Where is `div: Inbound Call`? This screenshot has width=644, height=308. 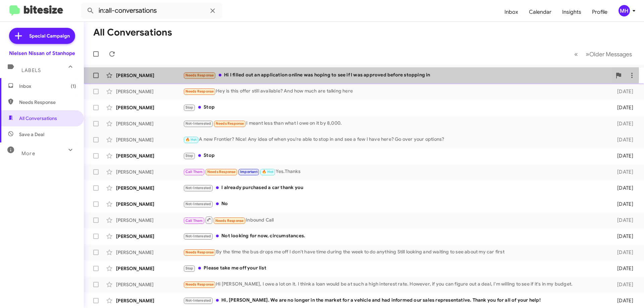
div: Inbound Call is located at coordinates (395, 220).